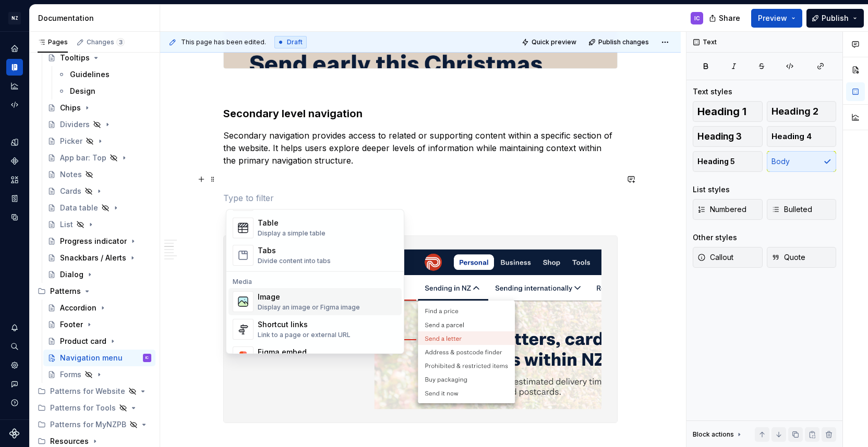 The width and height of the screenshot is (868, 447). I want to click on button: Numbered, so click(728, 209).